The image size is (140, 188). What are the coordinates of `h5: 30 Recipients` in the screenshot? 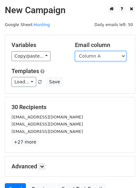 It's located at (70, 107).